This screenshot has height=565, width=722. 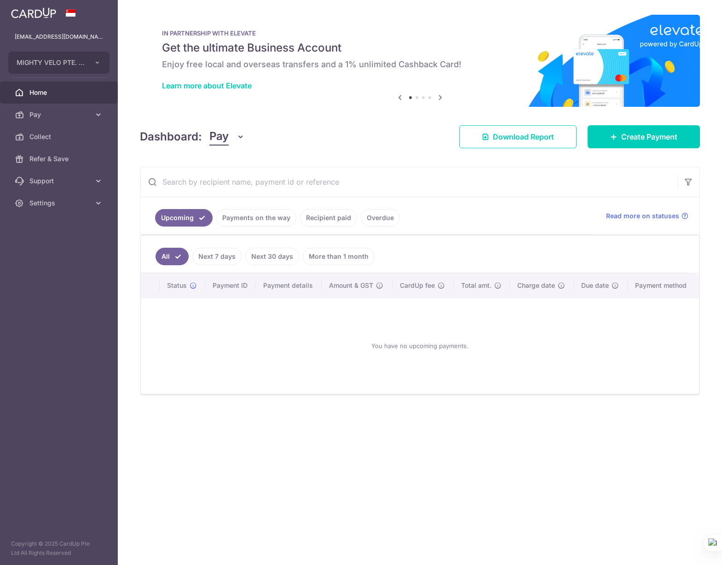 What do you see at coordinates (184, 218) in the screenshot?
I see `a: Upcoming` at bounding box center [184, 218].